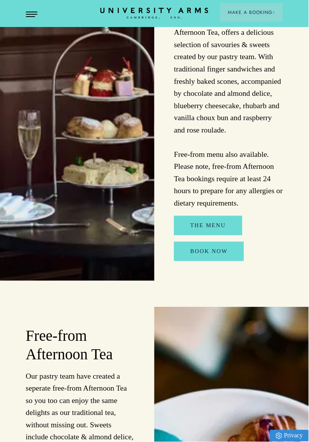  Describe the element at coordinates (32, 15) in the screenshot. I see `button: Open Menu` at that location.